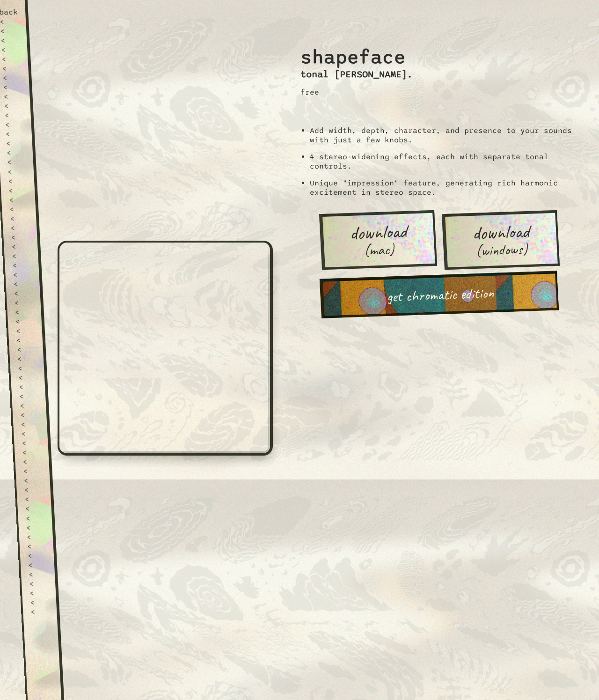 The width and height of the screenshot is (599, 700). I want to click on li: Add width, depth, character, and presence to your sounds with just a few knobs., so click(449, 135).